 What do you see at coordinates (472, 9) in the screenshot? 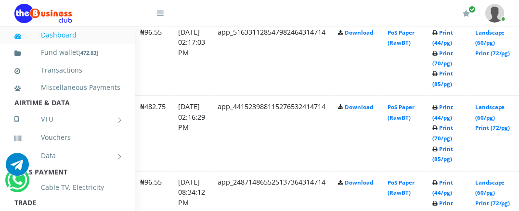
I see `span: Renew/Upgrade Subscription` at bounding box center [472, 9].